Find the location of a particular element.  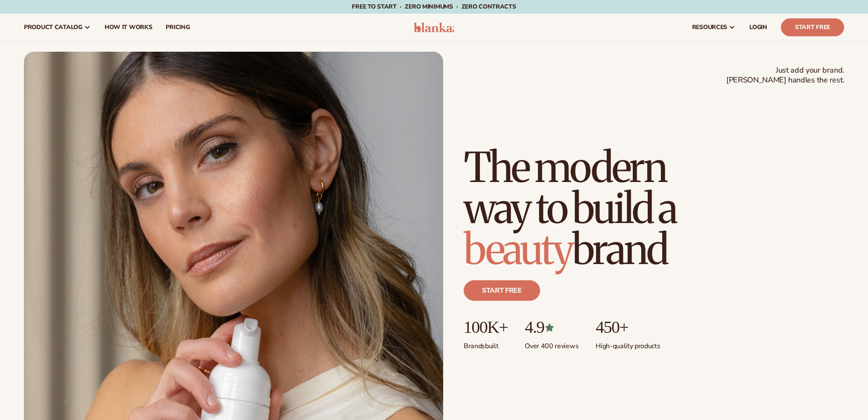

a: logo is located at coordinates (434, 27).